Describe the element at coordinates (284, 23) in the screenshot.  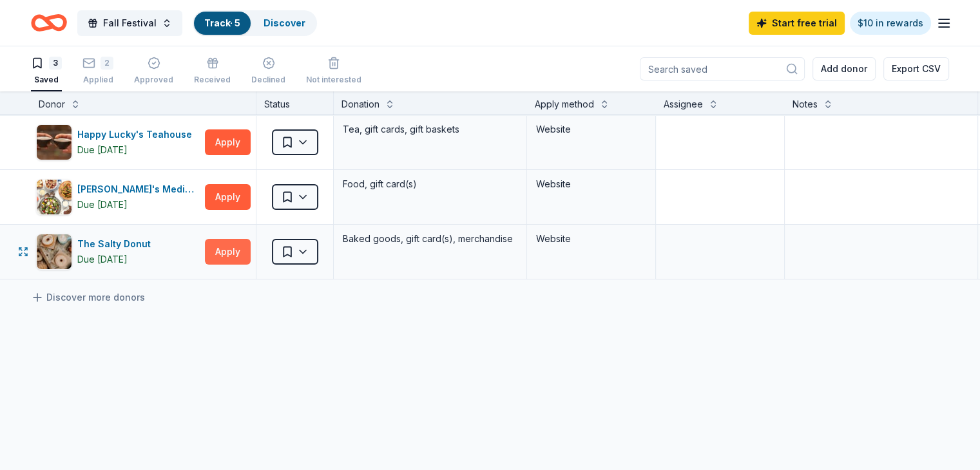
I see `a: Discover` at that location.